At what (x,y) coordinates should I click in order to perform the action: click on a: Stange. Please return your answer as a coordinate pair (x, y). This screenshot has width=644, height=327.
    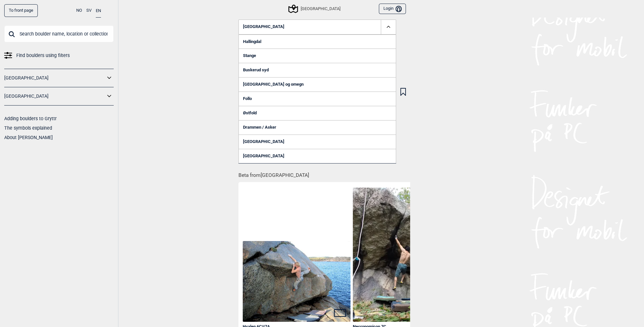
    Looking at the image, I should click on (317, 56).